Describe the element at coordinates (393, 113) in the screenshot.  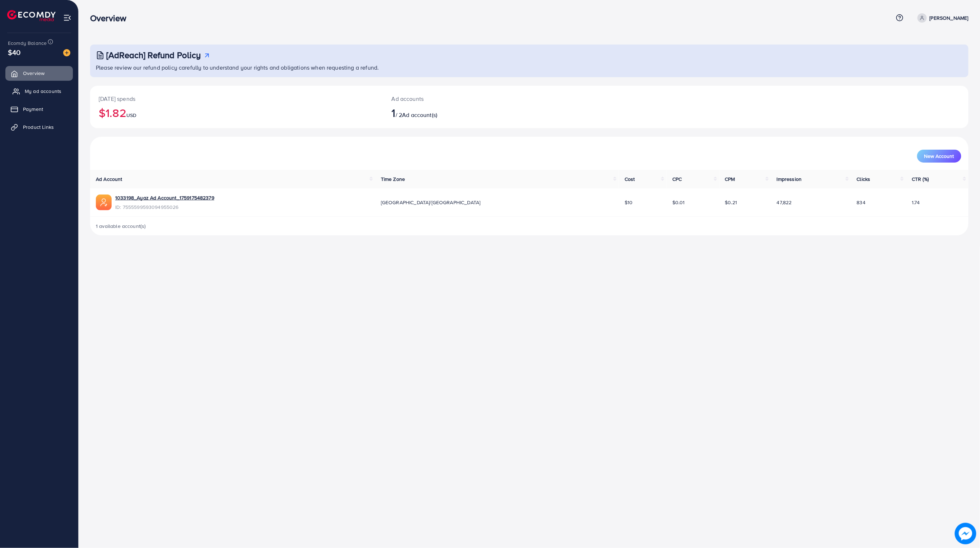
I see `span: 1` at that location.